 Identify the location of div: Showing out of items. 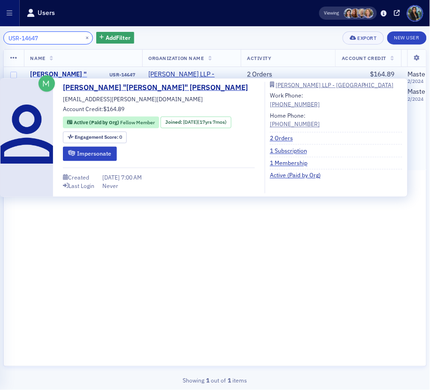
(215, 381).